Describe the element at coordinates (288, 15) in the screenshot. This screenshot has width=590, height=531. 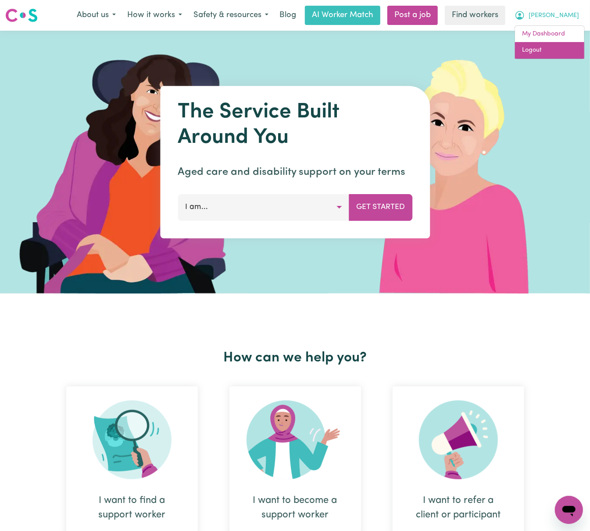
I see `a: Blog` at that location.